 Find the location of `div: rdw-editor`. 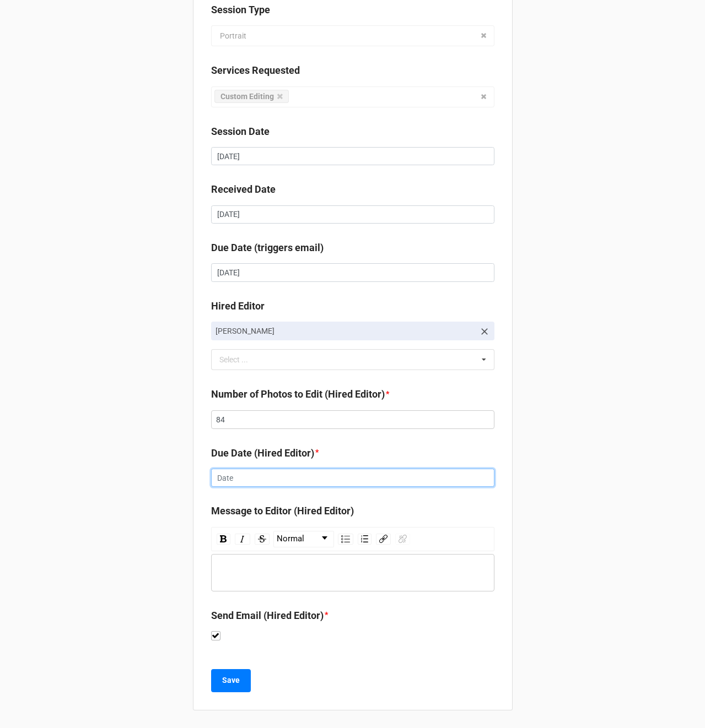

div: rdw-editor is located at coordinates (353, 573).